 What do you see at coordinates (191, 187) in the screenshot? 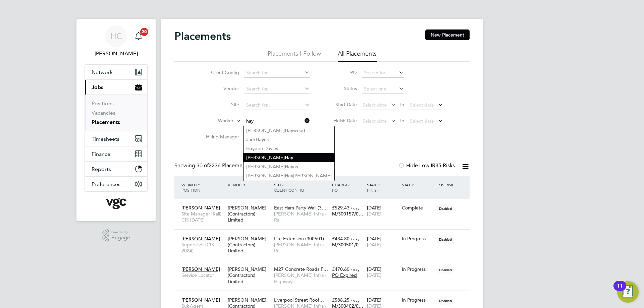
I see `span: / Position` at bounding box center [191, 187].